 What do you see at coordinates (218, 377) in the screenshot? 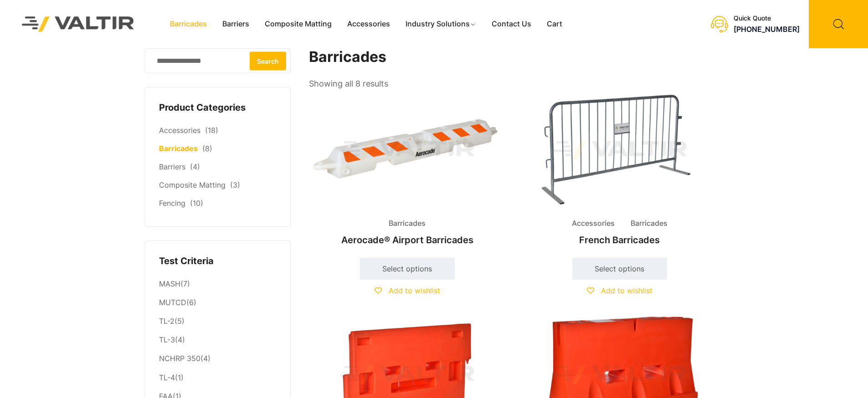
I see `li: (1)` at bounding box center [218, 377].